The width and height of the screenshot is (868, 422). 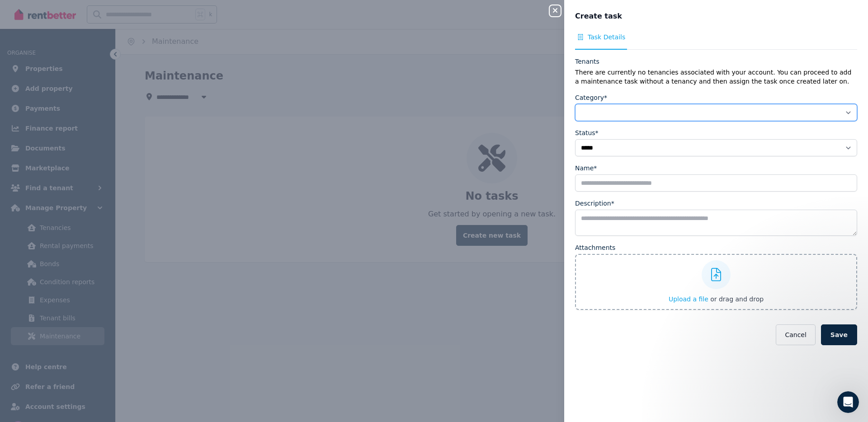 I want to click on button: Save, so click(x=839, y=335).